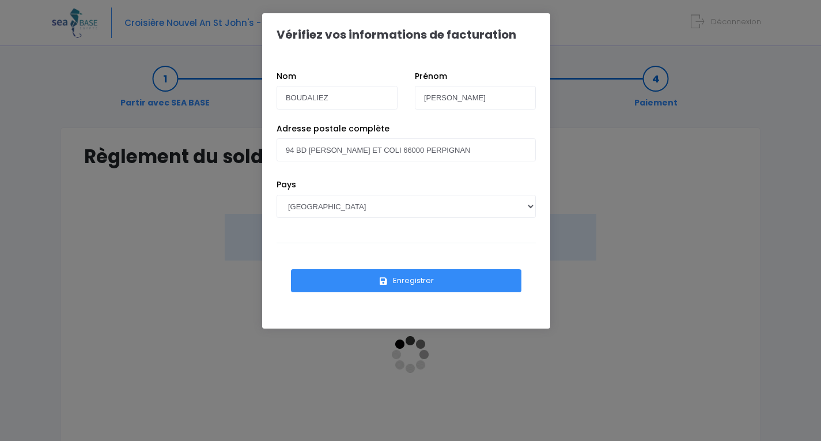 Image resolution: width=821 pixels, height=441 pixels. Describe the element at coordinates (333, 129) in the screenshot. I see `label: Adresse postale complète` at that location.